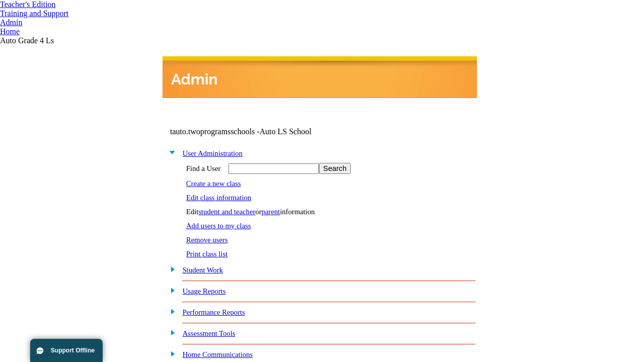 This screenshot has height=362, width=644. Describe the element at coordinates (207, 254) in the screenshot. I see `a: Print class list` at that location.